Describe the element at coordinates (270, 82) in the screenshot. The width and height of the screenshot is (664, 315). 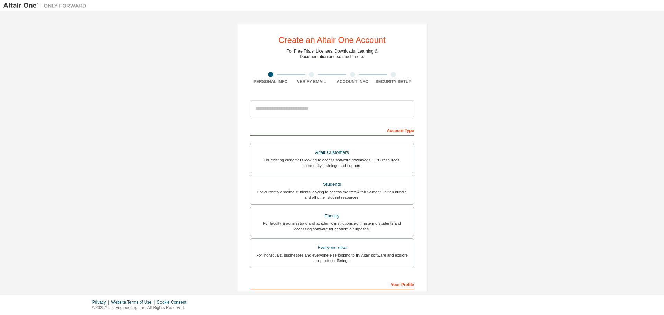
I see `div: Personal Info` at that location.